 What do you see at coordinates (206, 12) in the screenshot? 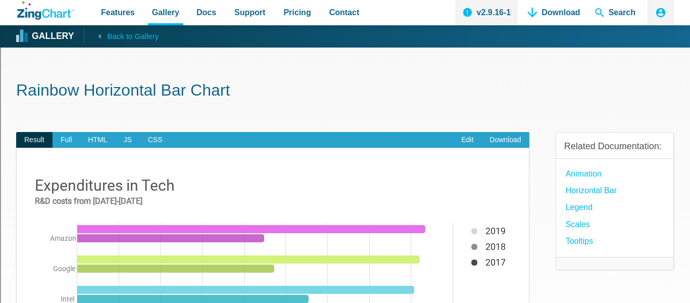
I see `span: Docs` at bounding box center [206, 12].